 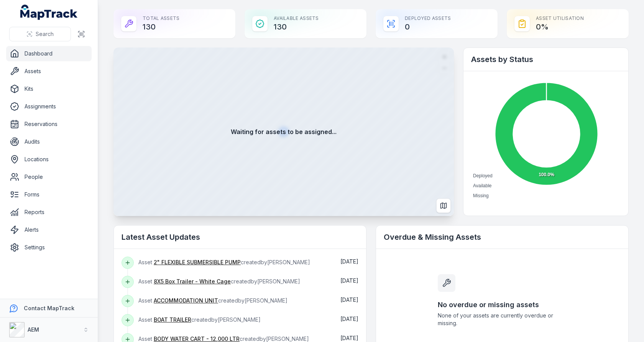 I want to click on span: Deployed, so click(x=482, y=176).